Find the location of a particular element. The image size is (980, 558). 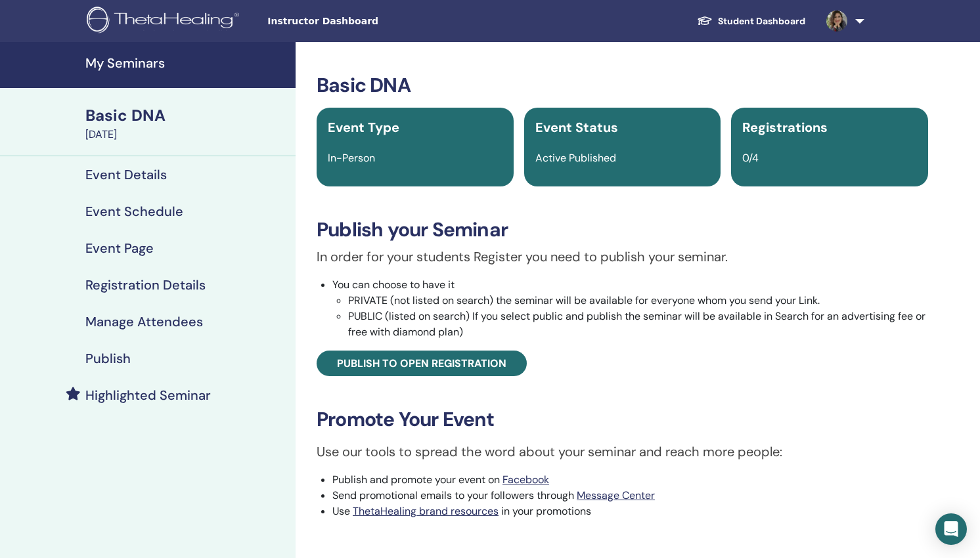

span: 0/4 is located at coordinates (750, 157).